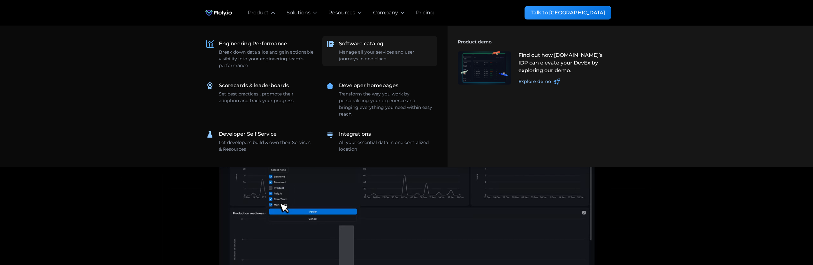  What do you see at coordinates (260, 93) in the screenshot?
I see `a: Scorecards & leaderboardsSet best practices , promote their adoption and track your progress` at bounding box center [260, 93].